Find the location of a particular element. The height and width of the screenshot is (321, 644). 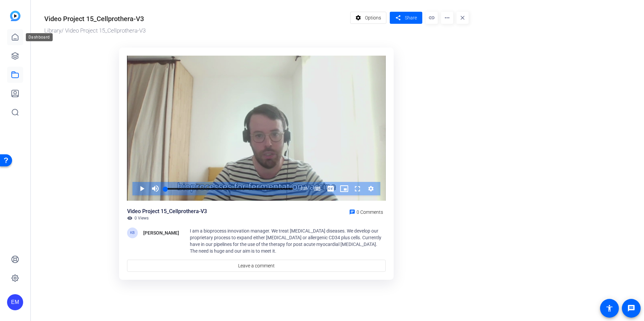

span: Leave a comment is located at coordinates (256, 266).